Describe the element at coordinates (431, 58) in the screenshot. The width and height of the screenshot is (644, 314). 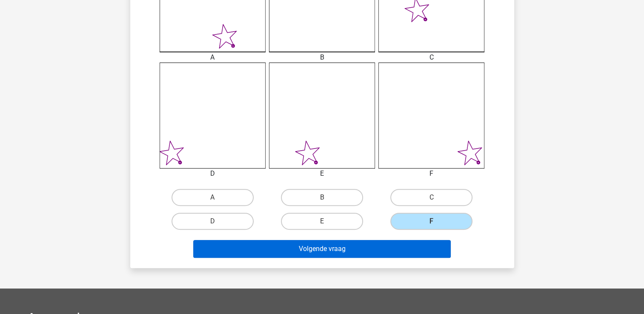
I see `div: C` at that location.